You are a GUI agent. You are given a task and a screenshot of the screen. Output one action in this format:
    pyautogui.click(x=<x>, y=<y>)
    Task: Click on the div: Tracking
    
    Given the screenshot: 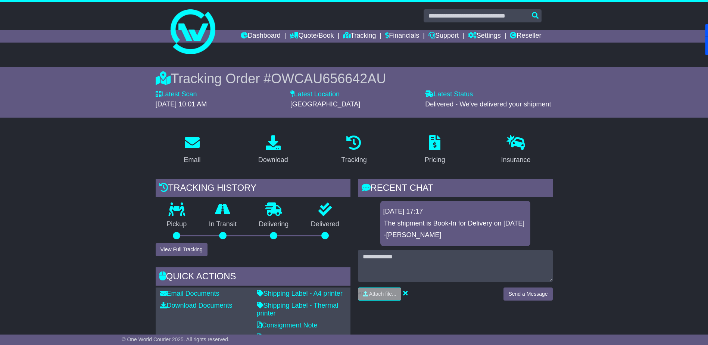 What is the action you would take?
    pyautogui.click(x=354, y=160)
    